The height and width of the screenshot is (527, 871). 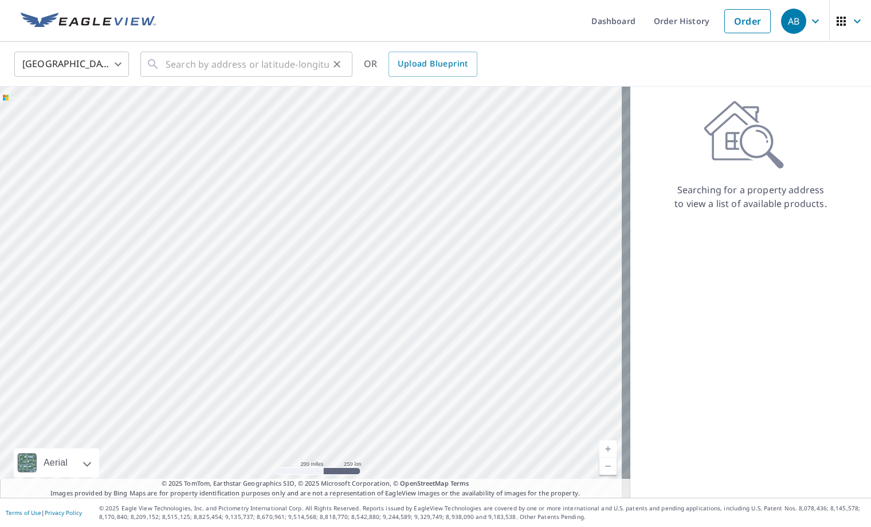 I want to click on a: Order, so click(x=747, y=21).